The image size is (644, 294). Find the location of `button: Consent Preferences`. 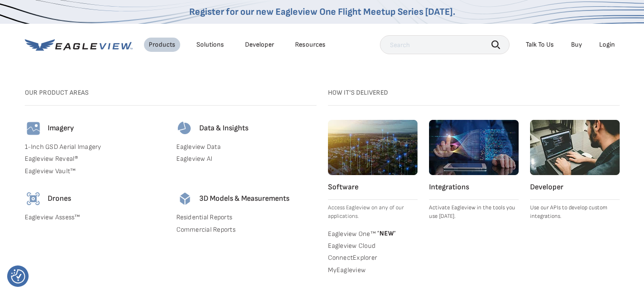

button: Consent Preferences is located at coordinates (18, 276).